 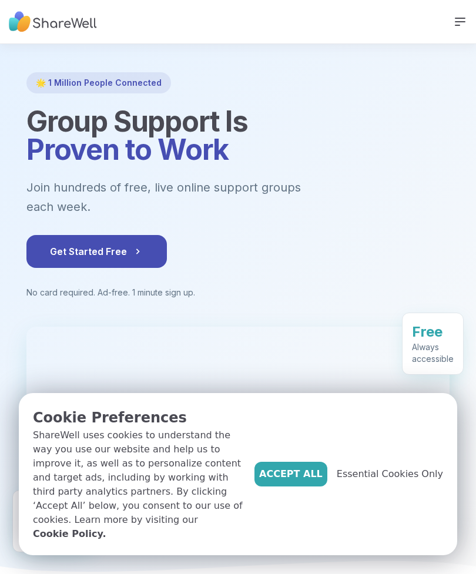 I want to click on div: Free, so click(x=432, y=332).